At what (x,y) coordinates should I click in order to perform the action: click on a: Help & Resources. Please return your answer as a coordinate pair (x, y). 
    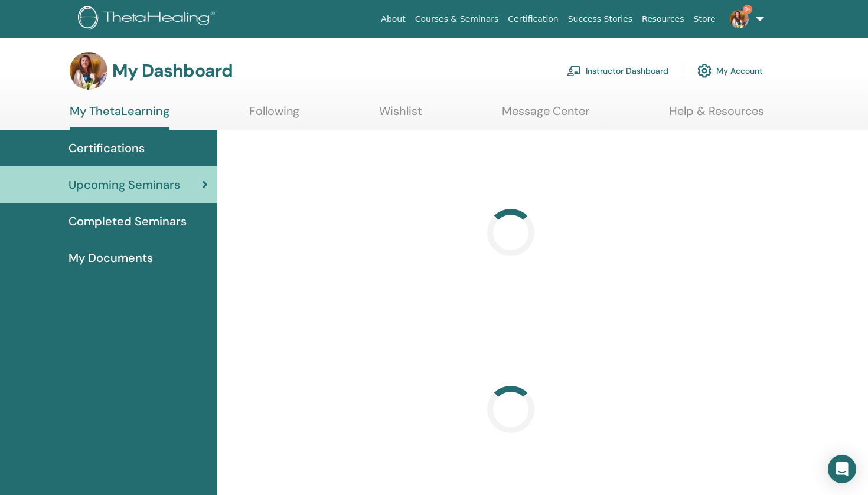
    Looking at the image, I should click on (716, 115).